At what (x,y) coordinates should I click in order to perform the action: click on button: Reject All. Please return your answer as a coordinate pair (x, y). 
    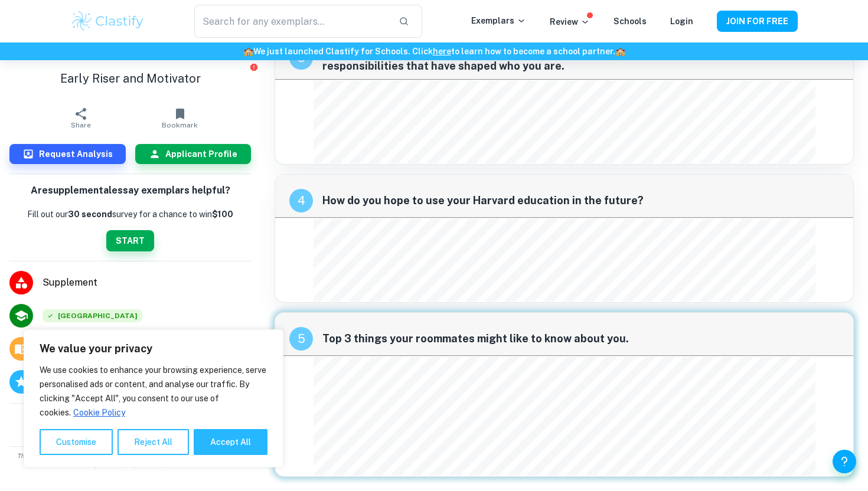
    Looking at the image, I should click on (153, 442).